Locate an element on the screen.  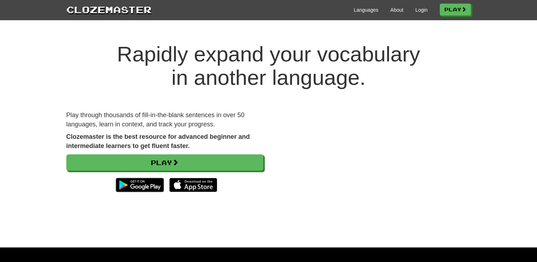
a: Languages is located at coordinates (366, 10).